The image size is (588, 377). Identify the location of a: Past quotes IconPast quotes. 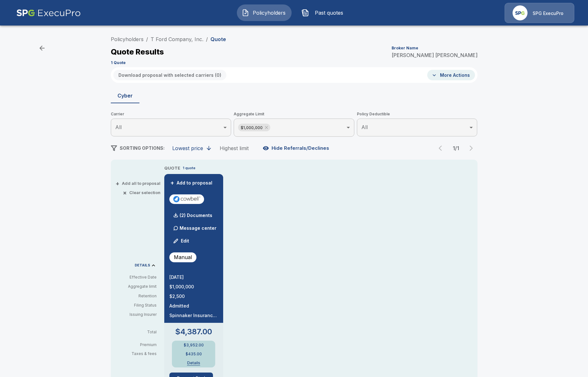
(324, 12).